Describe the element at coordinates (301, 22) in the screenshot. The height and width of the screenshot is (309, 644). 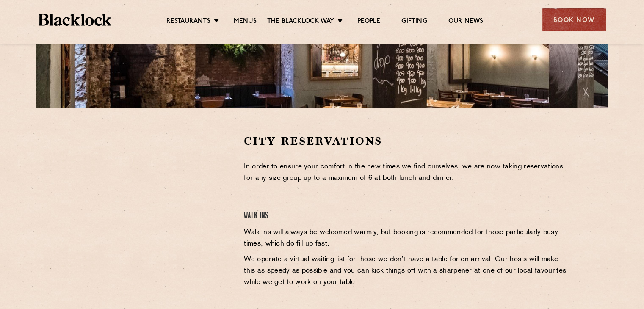
I see `a: The Blacklock Way` at that location.